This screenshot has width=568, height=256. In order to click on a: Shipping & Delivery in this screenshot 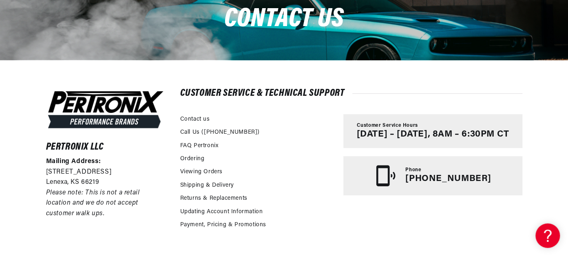, I will do `click(207, 186)`.